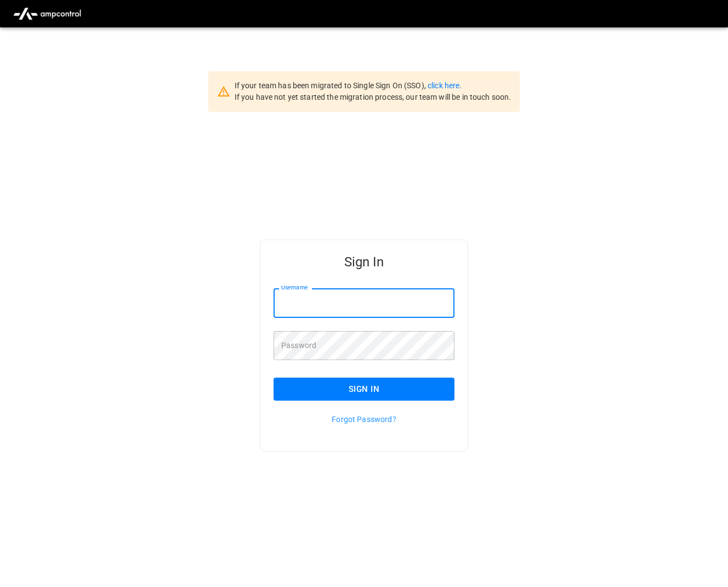 The height and width of the screenshot is (587, 728). I want to click on a: click here., so click(445, 85).